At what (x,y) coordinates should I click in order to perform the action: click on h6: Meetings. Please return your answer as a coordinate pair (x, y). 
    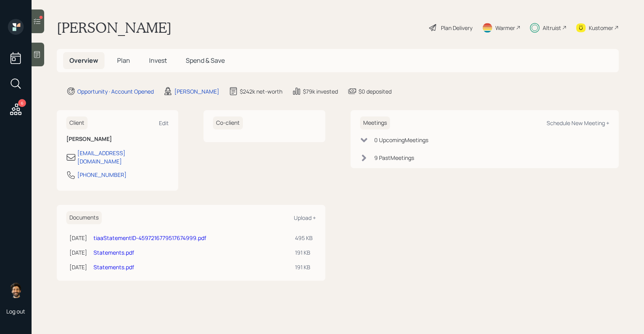
    Looking at the image, I should click on (375, 123).